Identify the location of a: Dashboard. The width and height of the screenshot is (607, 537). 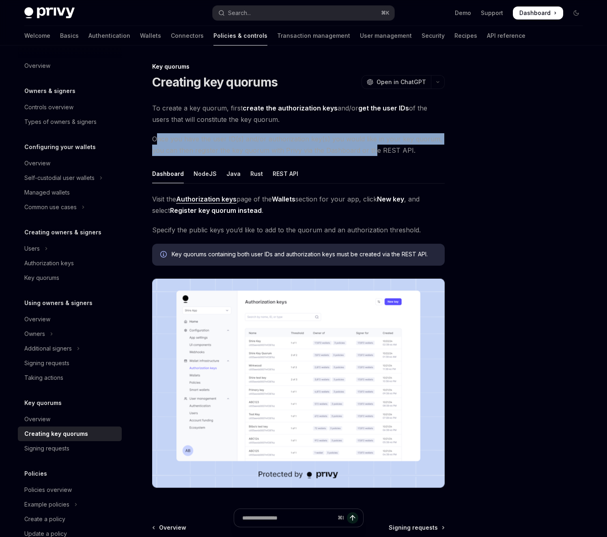
(538, 13).